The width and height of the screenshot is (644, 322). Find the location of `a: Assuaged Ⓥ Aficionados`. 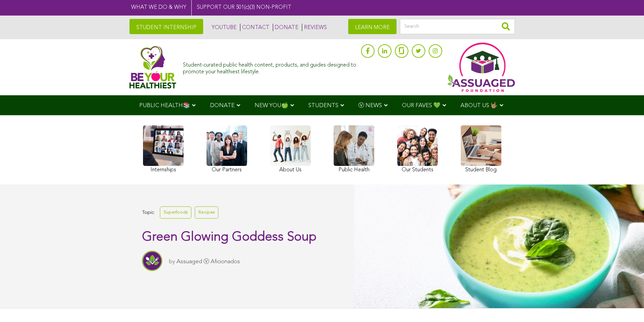

a: Assuaged Ⓥ Aficionados is located at coordinates (208, 262).